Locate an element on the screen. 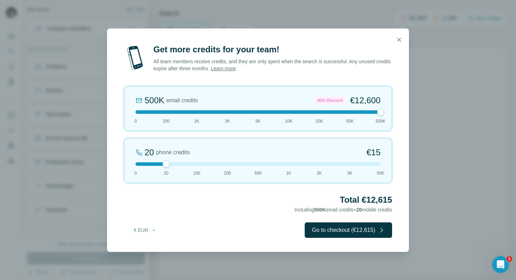 This screenshot has height=280, width=516. a: Learn more is located at coordinates (223, 68).